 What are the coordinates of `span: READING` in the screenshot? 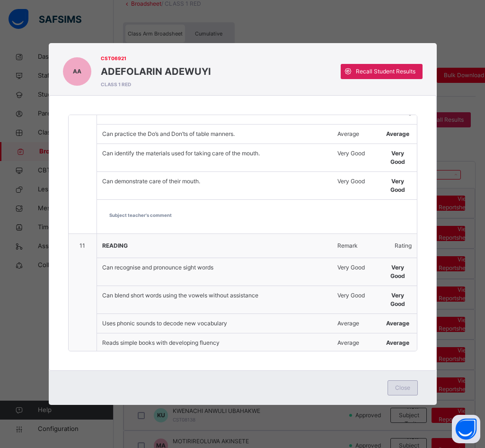 It's located at (115, 245).